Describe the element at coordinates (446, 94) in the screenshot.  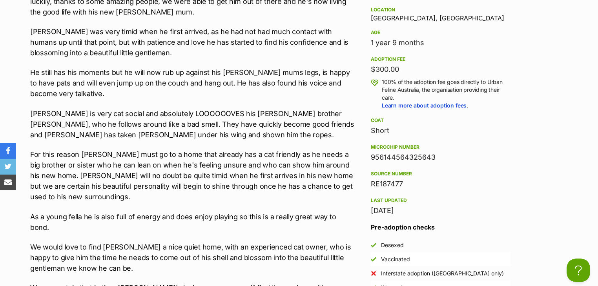
I see `p: 100% of the adoption fee goes directly to Urban Feline Australia, the organisation providing thei...` at that location.